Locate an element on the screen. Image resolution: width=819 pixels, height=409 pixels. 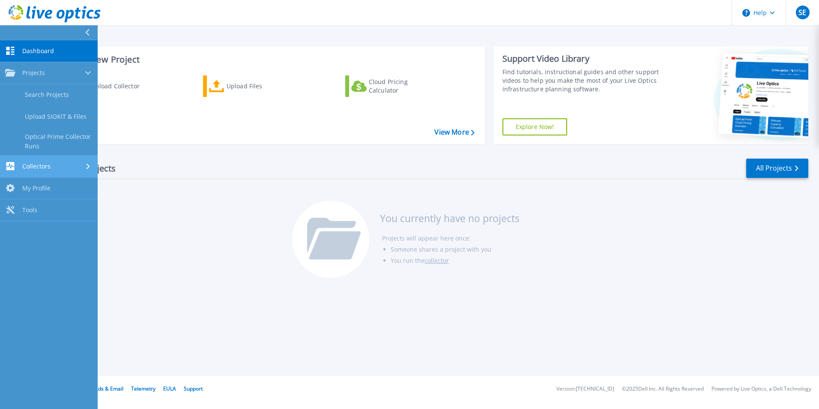
h3: Start a New Project is located at coordinates (267, 60).